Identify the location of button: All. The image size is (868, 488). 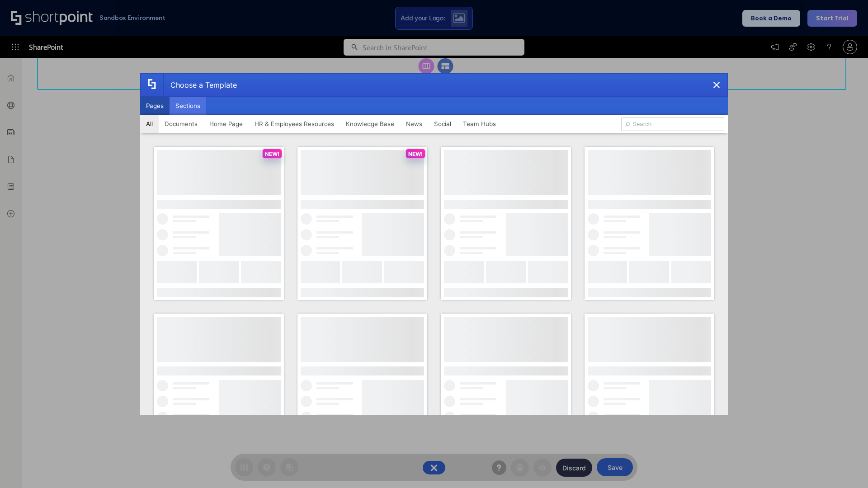
(149, 124).